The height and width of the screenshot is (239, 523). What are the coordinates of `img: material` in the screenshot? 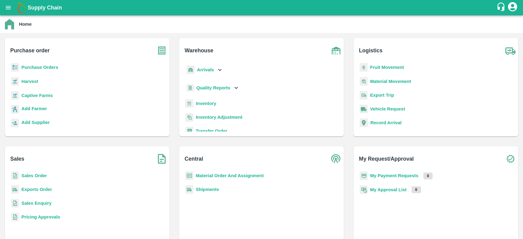 It's located at (364, 81).